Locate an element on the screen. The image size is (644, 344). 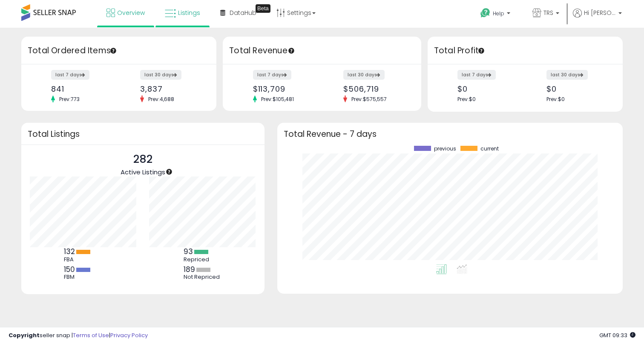
b: 93 is located at coordinates (188, 252).